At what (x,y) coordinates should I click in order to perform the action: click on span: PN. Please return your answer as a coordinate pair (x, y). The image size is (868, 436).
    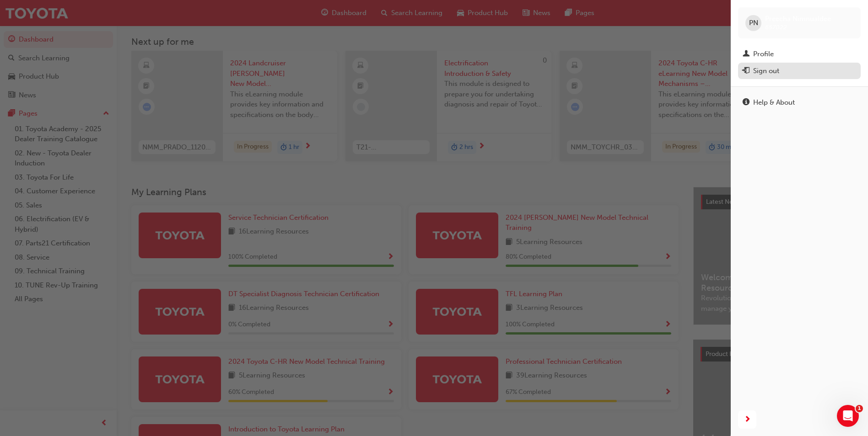
    Looking at the image, I should click on (753, 23).